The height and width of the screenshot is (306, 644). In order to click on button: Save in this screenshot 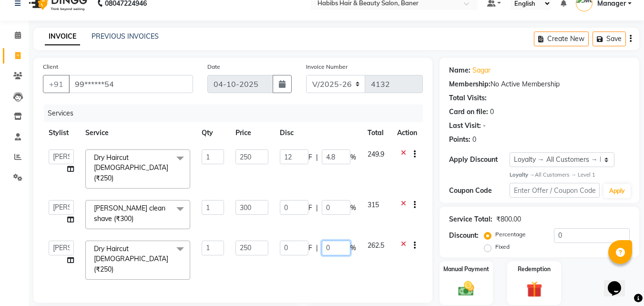, I will do `click(609, 38)`.